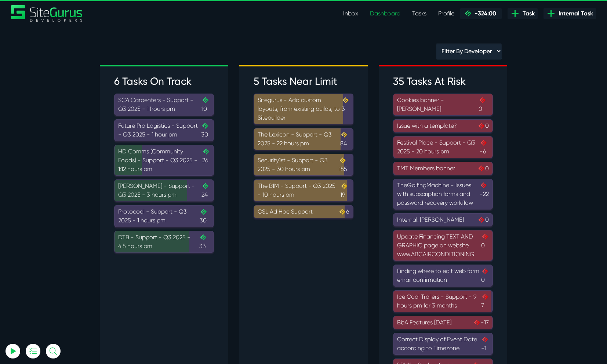  I want to click on div: Protocool - Support - Q3 2025 - 1 hours pm, so click(164, 216).